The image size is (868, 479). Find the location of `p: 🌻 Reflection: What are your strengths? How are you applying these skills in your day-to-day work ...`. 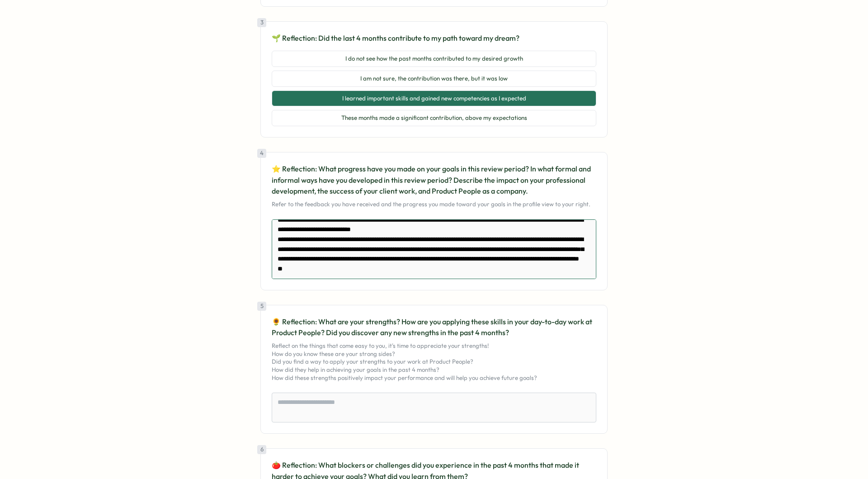

p: 🌻 Reflection: What are your strengths? How are you applying these skills in your day-to-day work ... is located at coordinates (434, 328).